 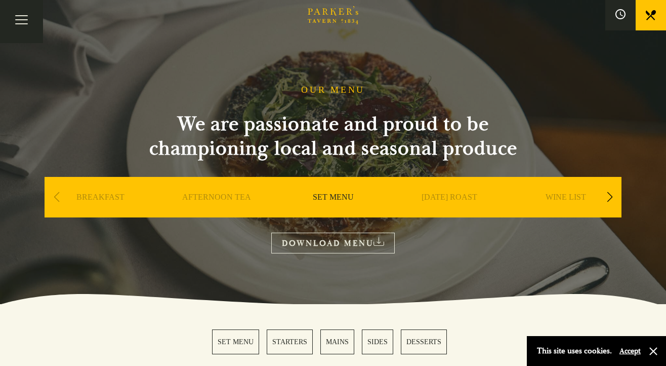 What do you see at coordinates (378, 341) in the screenshot?
I see `a: 4 / 5` at bounding box center [378, 341].